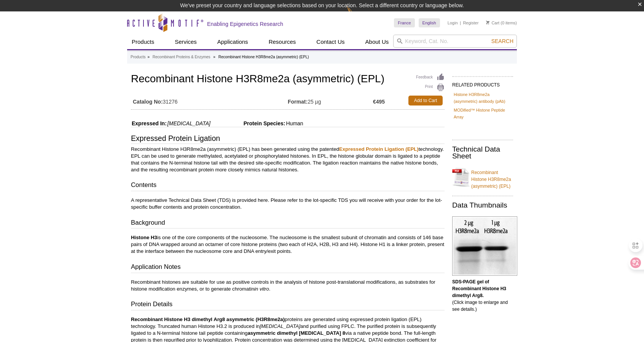 The width and height of the screenshot is (644, 342). What do you see at coordinates (430, 88) in the screenshot?
I see `a: Print` at bounding box center [430, 88].